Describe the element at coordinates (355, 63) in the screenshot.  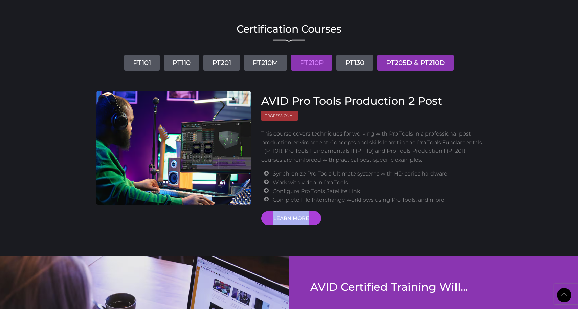
I see `a: PT130` at that location.